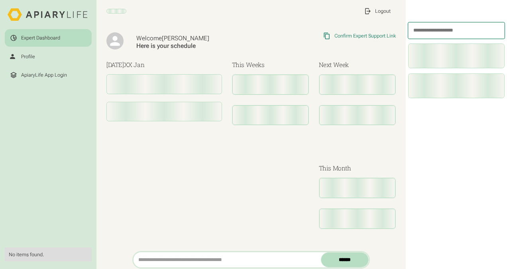 The width and height of the screenshot is (507, 269). Describe the element at coordinates (383, 11) in the screenshot. I see `div: Logout` at that location.